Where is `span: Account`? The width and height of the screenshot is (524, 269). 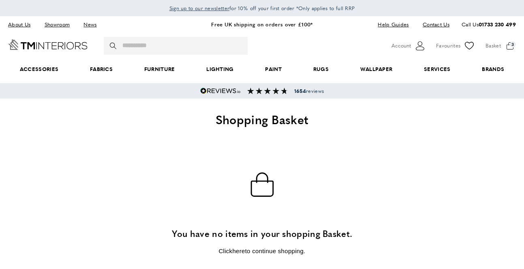
span: Account is located at coordinates (401, 45).